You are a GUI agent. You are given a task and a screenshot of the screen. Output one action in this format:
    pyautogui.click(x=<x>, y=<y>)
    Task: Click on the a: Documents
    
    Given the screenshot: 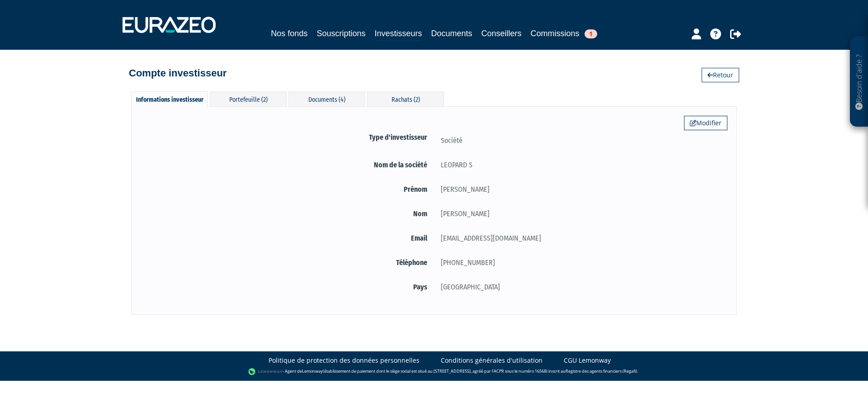 What is the action you would take?
    pyautogui.click(x=452, y=34)
    